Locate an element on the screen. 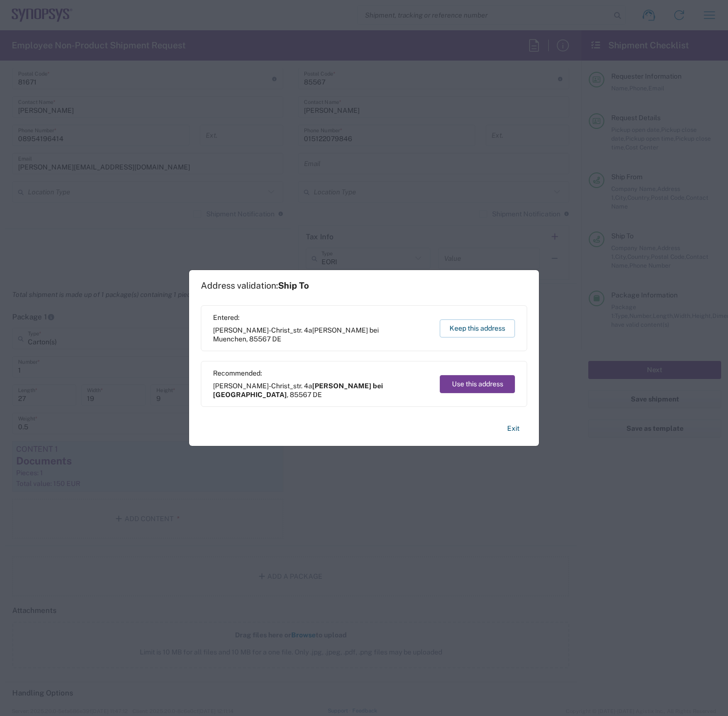 The image size is (728, 716). button: Use this address is located at coordinates (478, 384).